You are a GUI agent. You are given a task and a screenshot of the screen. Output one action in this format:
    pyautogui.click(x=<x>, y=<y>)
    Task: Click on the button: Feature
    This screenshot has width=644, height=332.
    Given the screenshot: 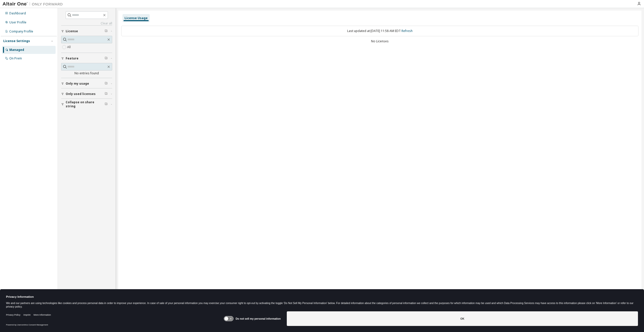 What is the action you would take?
    pyautogui.click(x=87, y=58)
    